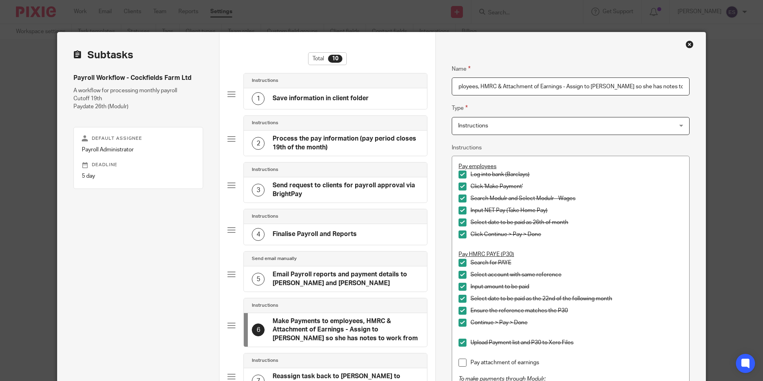 The height and width of the screenshot is (381, 763). What do you see at coordinates (138, 138) in the screenshot?
I see `p: Default assignee` at bounding box center [138, 138].